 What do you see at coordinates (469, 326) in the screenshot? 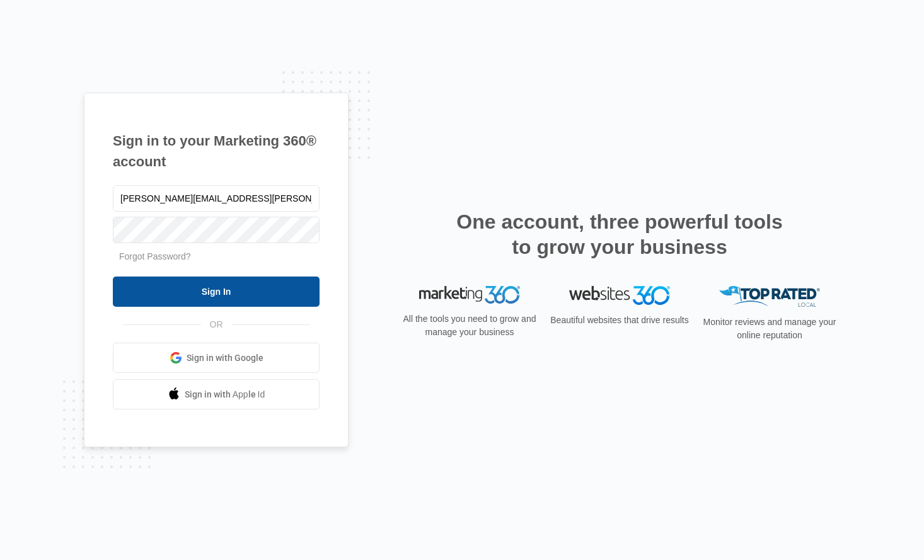
I see `p: All the tools you need to grow and manage your business` at bounding box center [469, 326].